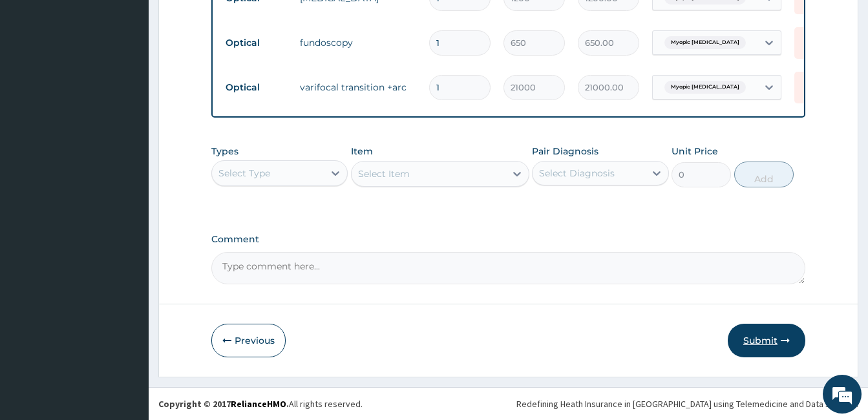 This screenshot has width=868, height=420. Describe the element at coordinates (38, 81) in the screenshot. I see `img: d_794563401_company_1708531726252_794563401` at that location.